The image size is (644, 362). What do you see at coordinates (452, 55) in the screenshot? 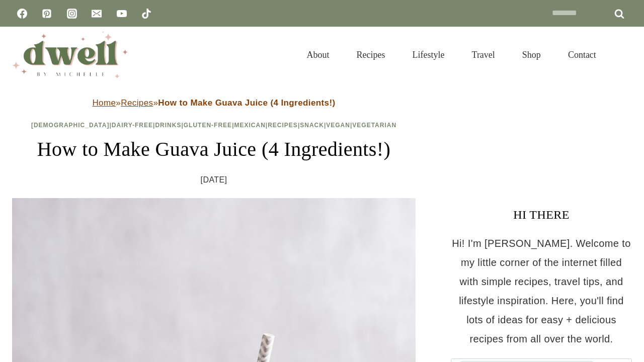
I see `nav: Primary Navigation` at bounding box center [452, 55].